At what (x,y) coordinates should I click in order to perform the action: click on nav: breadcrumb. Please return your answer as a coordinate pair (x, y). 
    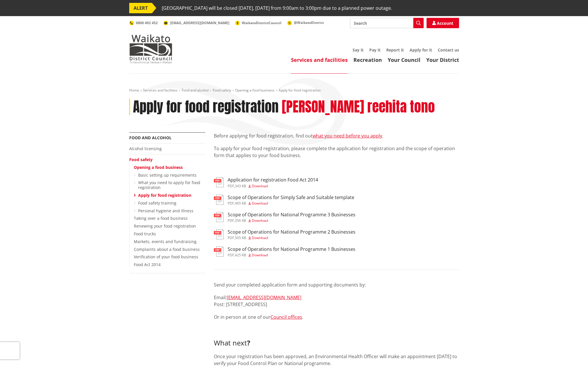
    Looking at the image, I should click on (294, 90).